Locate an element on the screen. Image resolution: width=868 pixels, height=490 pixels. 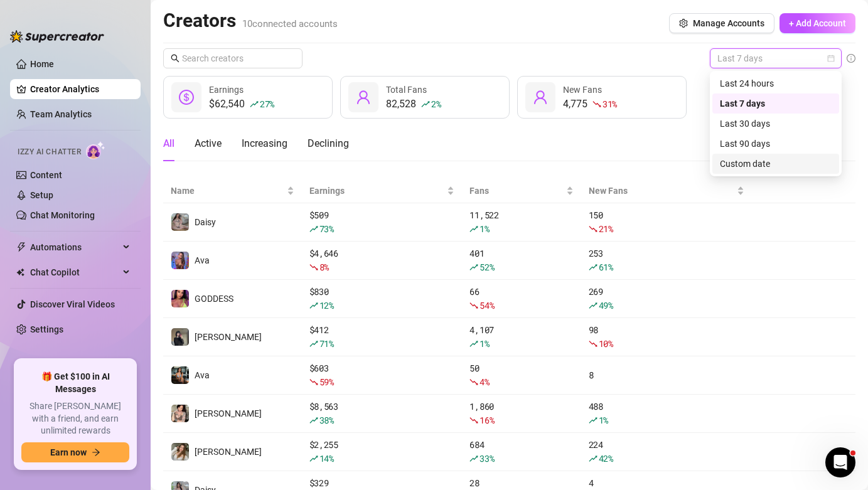
span: 14 % is located at coordinates (326, 458).